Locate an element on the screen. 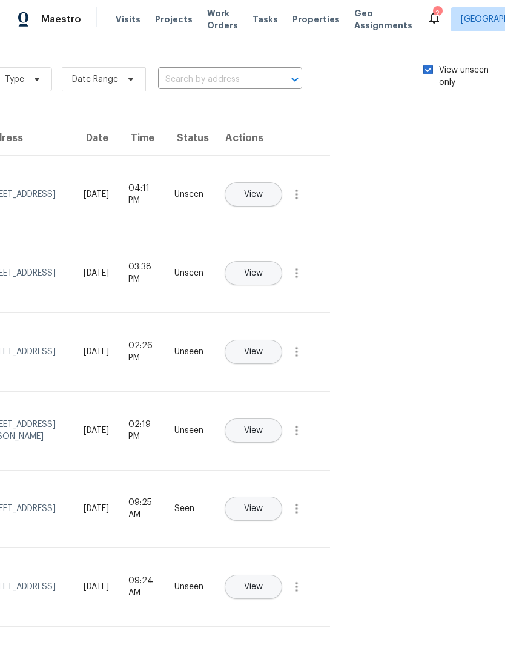 The image size is (505, 648). div: 02:19 PM is located at coordinates (142, 431).